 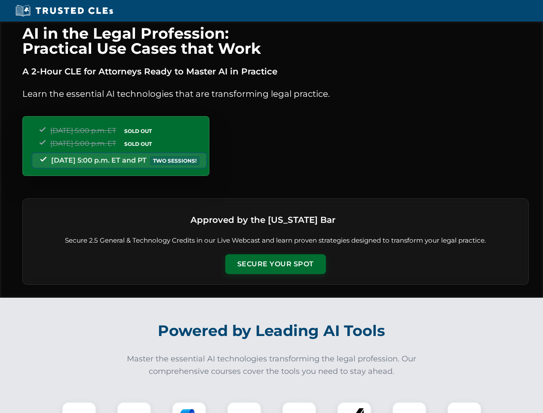 What do you see at coordinates (276, 264) in the screenshot?
I see `button: Secure Your Spot` at bounding box center [276, 264].